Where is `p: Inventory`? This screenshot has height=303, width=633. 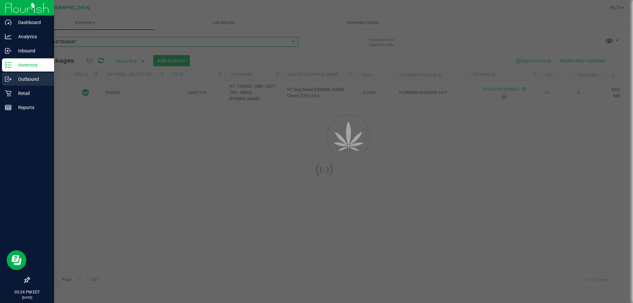
p: Inventory is located at coordinates (31, 65).